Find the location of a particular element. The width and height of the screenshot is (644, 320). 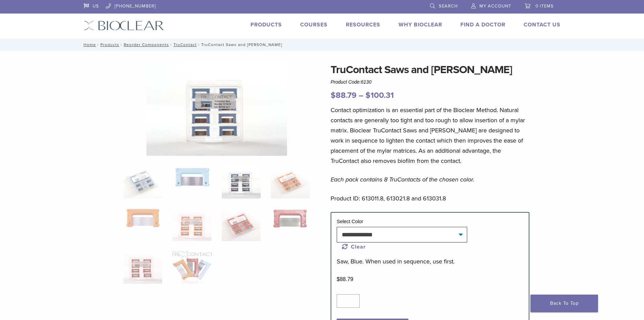

img: TruContact Saws and Sanders - Image 10 is located at coordinates (192, 267).